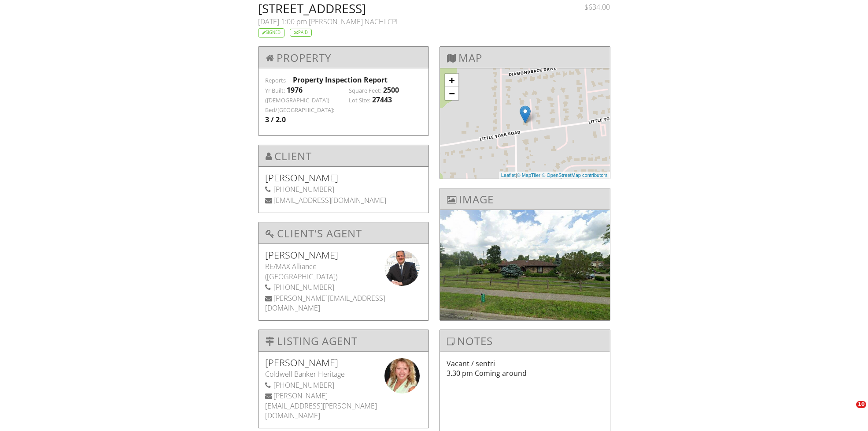  What do you see at coordinates (360, 101) in the screenshot?
I see `label: Lot Size:` at bounding box center [360, 101].